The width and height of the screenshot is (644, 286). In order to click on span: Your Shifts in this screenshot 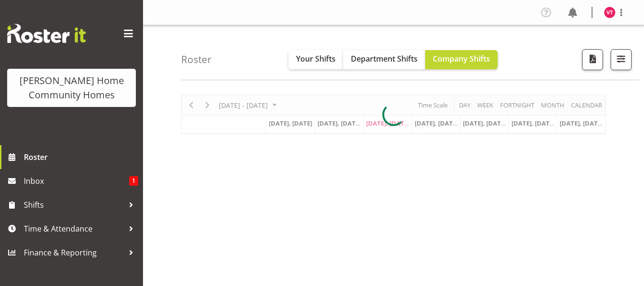, I will do `click(315, 59)`.